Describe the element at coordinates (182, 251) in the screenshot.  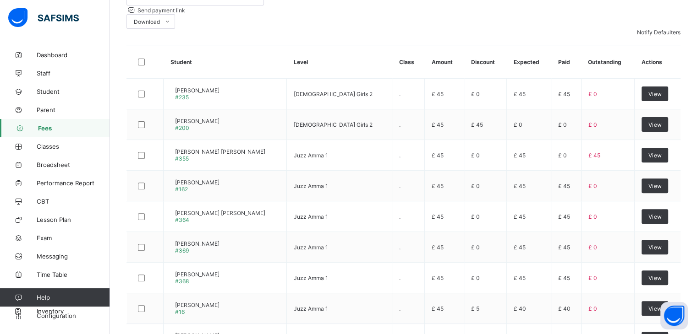
I see `span: #369` at that location.